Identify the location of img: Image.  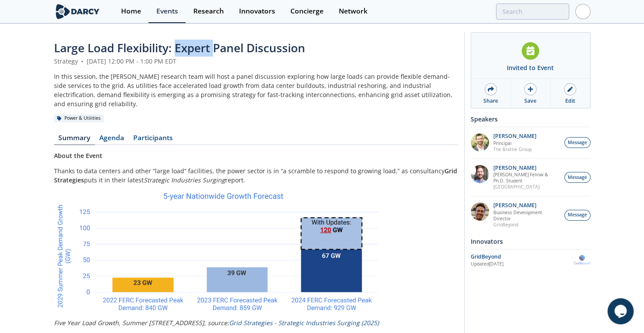
(217, 251).